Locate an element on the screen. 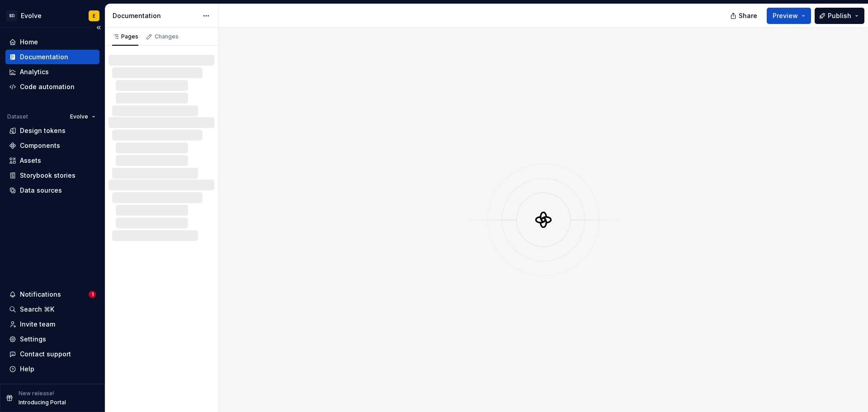  div: Assets is located at coordinates (30, 161).